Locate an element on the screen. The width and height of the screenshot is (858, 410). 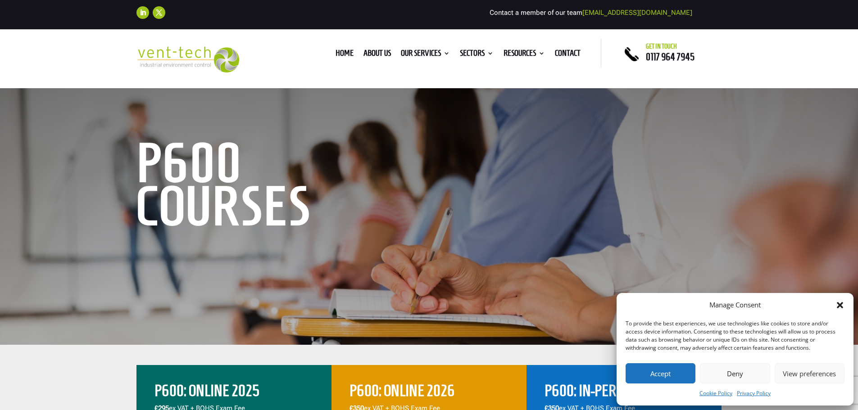
h1: P600 Courses is located at coordinates (274, 187).